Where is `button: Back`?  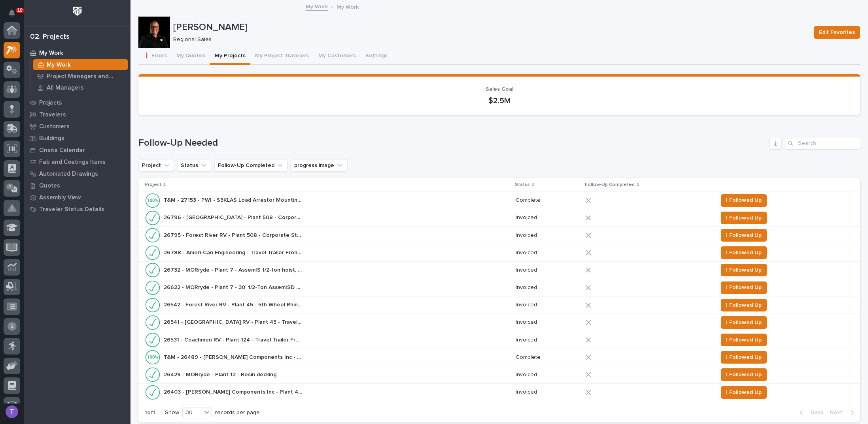
button: Back is located at coordinates (810, 412).